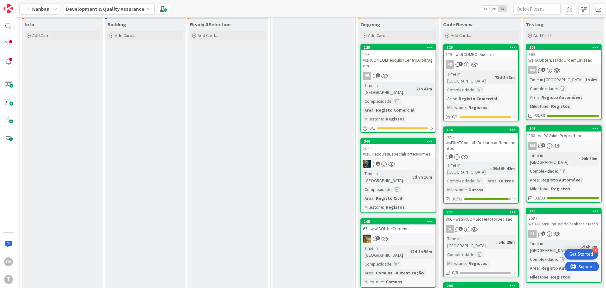  Describe the element at coordinates (476, 189) in the screenshot. I see `div: Outros` at that location.